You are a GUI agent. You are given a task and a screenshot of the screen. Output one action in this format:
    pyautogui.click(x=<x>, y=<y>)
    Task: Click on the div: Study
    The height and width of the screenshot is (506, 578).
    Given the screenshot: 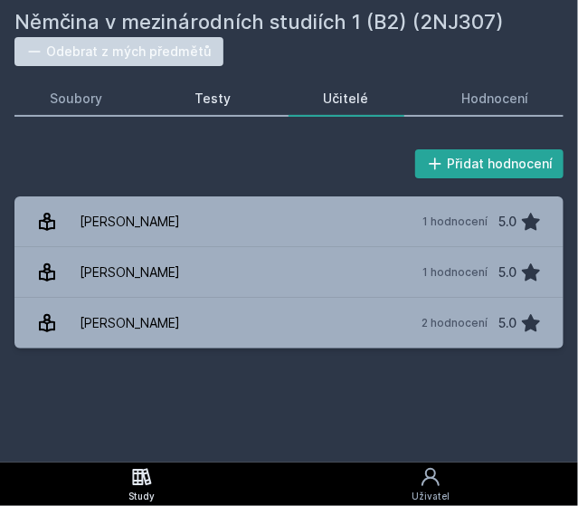 What is the action you would take?
    pyautogui.click(x=141, y=496)
    